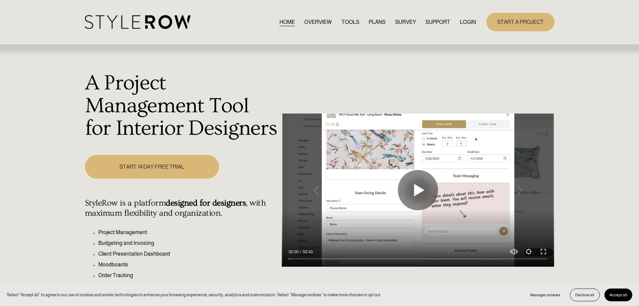 The image size is (639, 306). Describe the element at coordinates (350, 22) in the screenshot. I see `a: TOOLS` at that location.